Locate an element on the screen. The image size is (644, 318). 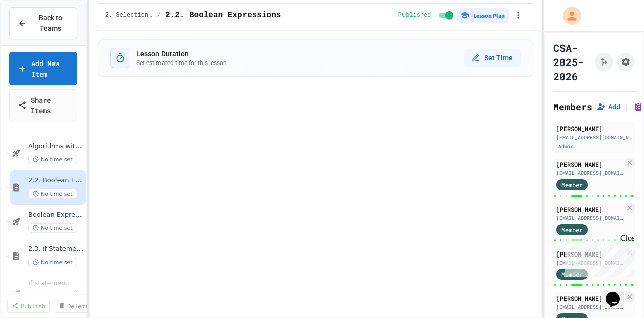
span: 2. Selection and Iteration is located at coordinates (129, 15).